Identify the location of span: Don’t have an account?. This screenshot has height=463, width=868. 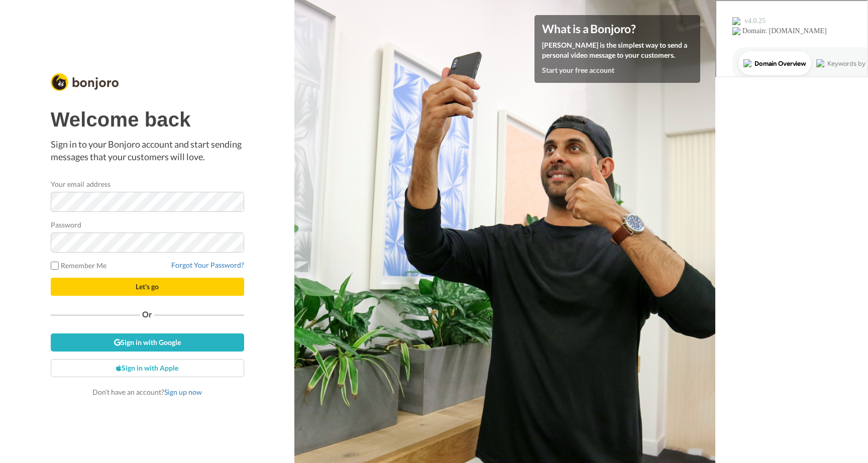
(148, 392).